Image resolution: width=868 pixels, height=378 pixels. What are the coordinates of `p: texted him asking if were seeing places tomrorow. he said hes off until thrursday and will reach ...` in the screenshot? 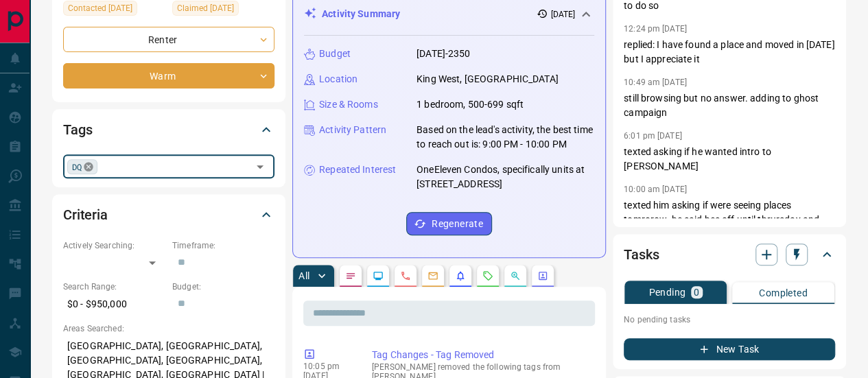 It's located at (729, 227).